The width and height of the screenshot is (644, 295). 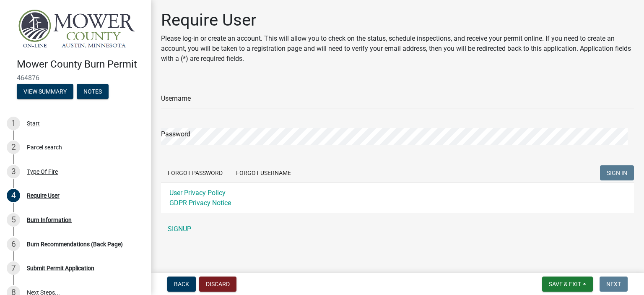 What do you see at coordinates (13, 268) in the screenshot?
I see `div: 7` at bounding box center [13, 268].